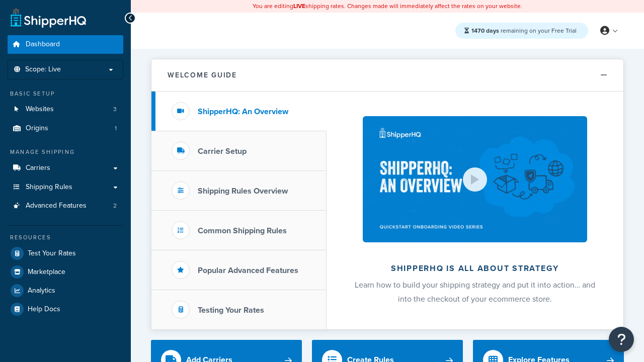 This screenshot has width=644, height=362. What do you see at coordinates (65, 109) in the screenshot?
I see `li: Websites` at bounding box center [65, 109].